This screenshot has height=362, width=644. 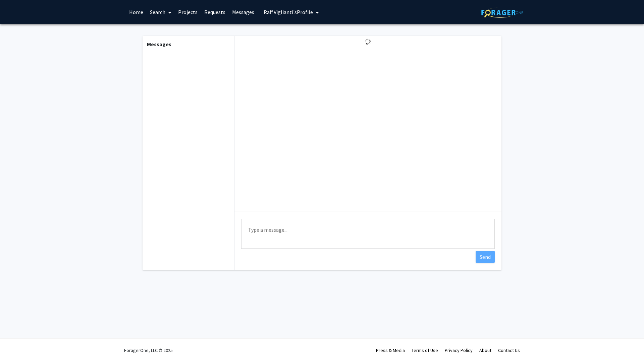 I want to click on a: Terms of Use, so click(x=424, y=351).